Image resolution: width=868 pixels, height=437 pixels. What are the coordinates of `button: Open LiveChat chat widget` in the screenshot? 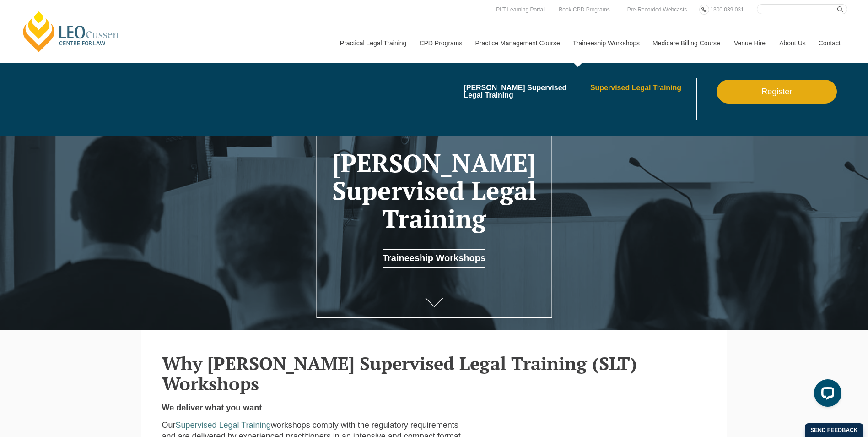 It's located at (21, 17).